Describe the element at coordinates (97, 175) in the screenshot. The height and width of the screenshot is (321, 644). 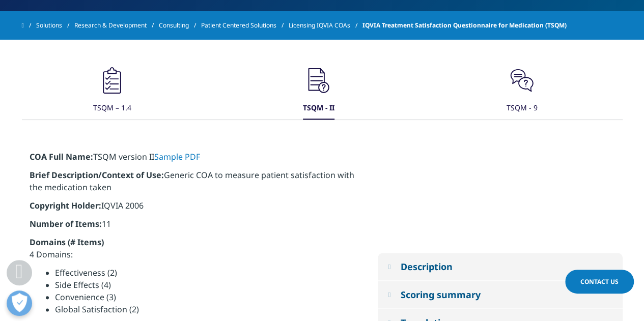
I see `strong: Brief Description/Context of Use:` at that location.